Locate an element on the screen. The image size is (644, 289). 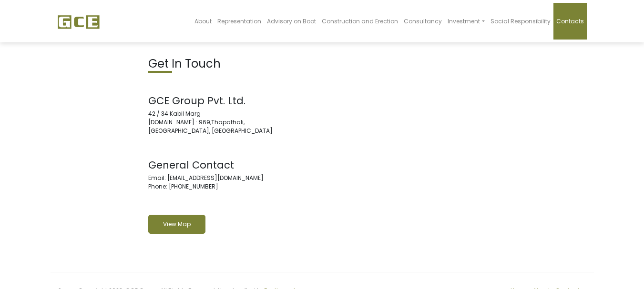
a: Consultancy is located at coordinates (423, 21).